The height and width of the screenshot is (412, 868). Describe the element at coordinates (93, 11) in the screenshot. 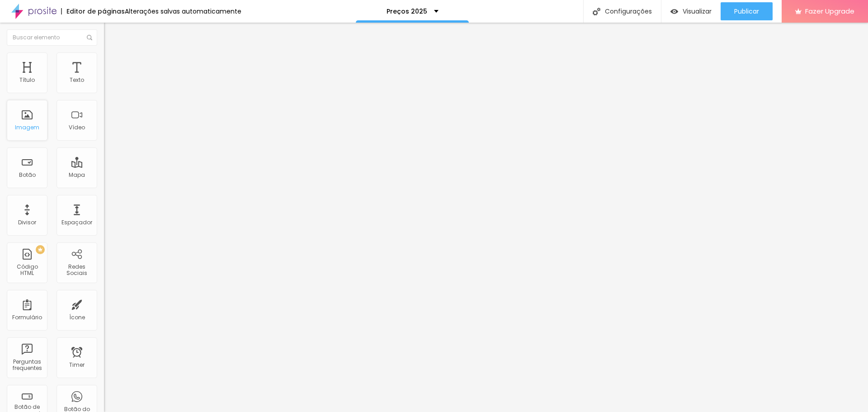

I see `div: Editor de páginas` at that location.